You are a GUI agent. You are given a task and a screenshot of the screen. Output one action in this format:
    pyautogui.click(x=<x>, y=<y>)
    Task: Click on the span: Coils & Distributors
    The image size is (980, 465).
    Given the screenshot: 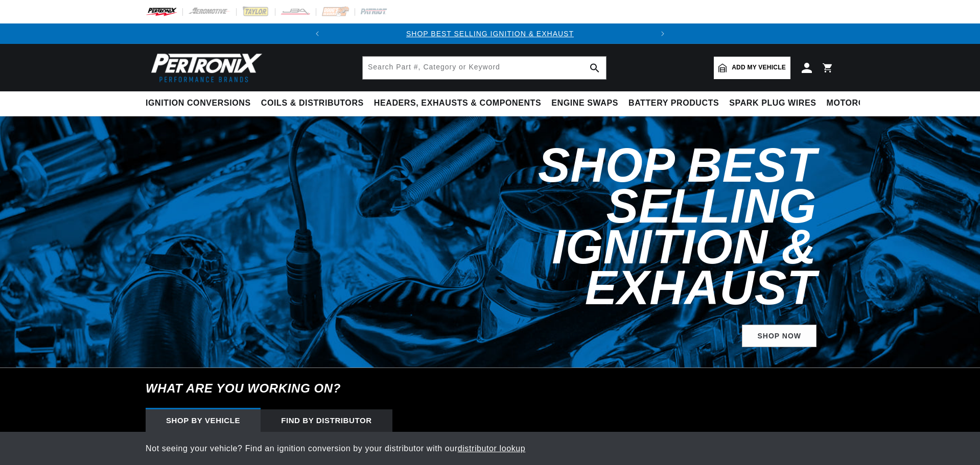 What is the action you would take?
    pyautogui.click(x=312, y=103)
    